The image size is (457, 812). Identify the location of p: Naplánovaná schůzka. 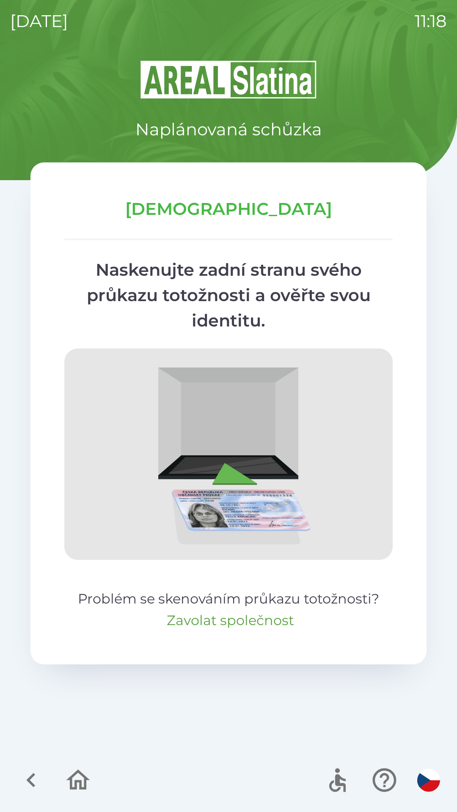
(228, 129).